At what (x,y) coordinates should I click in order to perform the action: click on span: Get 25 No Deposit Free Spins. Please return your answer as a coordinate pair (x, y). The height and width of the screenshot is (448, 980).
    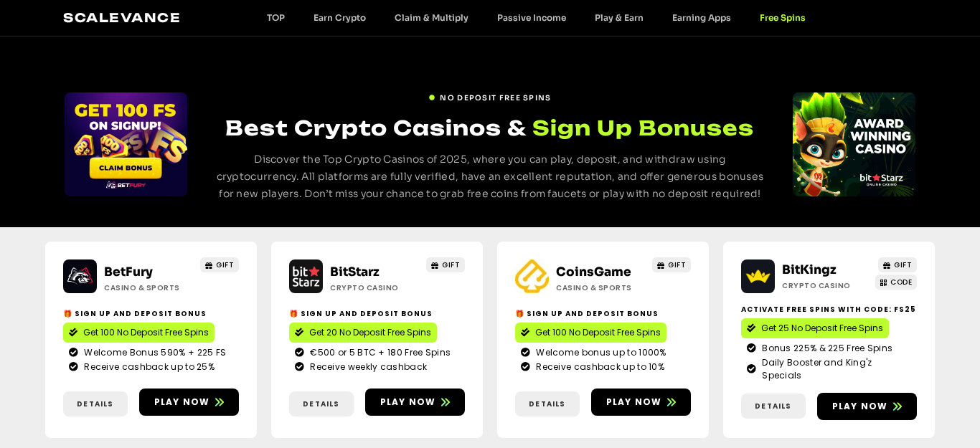
    Looking at the image, I should click on (822, 329).